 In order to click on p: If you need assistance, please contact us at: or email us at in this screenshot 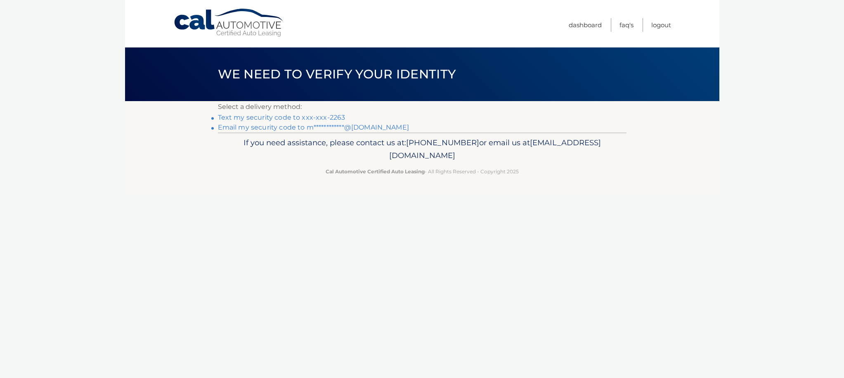, I will do `click(422, 149)`.